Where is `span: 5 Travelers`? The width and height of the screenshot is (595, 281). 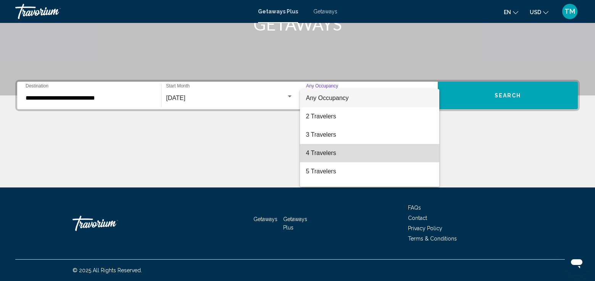 span: 5 Travelers is located at coordinates (370, 171).